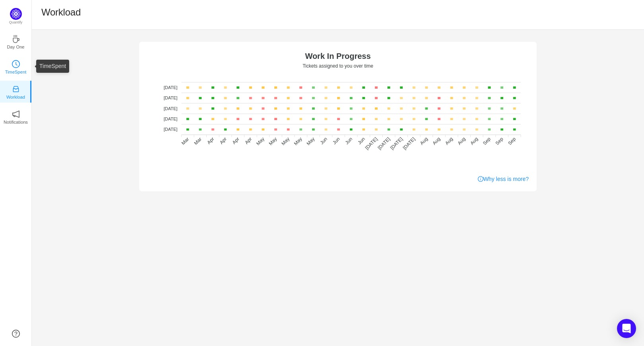  I want to click on i: icon: clock-circle, so click(16, 64).